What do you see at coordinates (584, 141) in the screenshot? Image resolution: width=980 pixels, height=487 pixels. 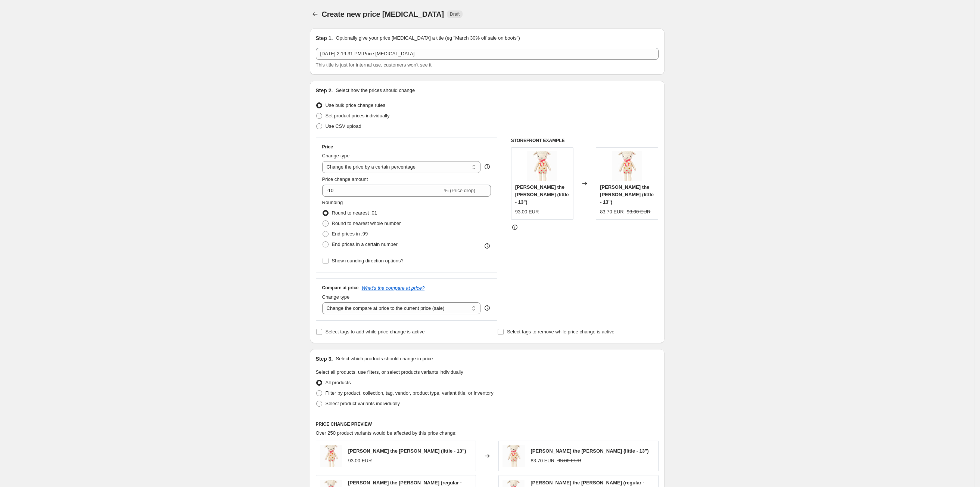 I see `h6: STOREFRONT EXAMPLE` at bounding box center [584, 141].